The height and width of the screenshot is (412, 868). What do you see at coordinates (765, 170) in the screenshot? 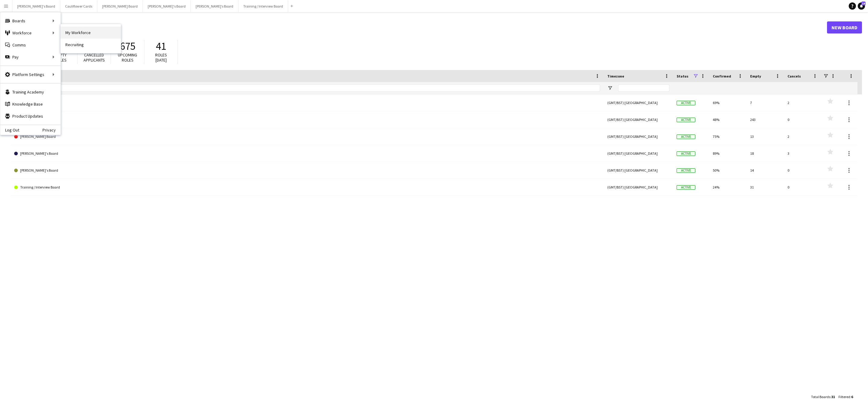
I see `div: 14` at bounding box center [765, 170].